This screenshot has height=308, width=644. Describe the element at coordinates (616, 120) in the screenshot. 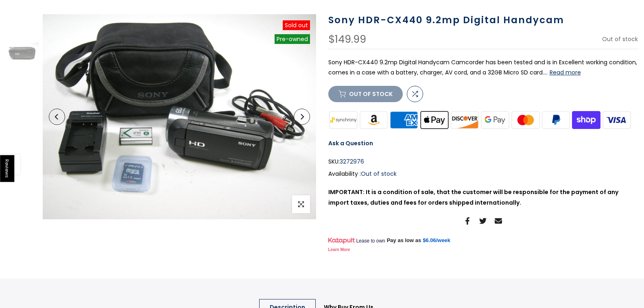

I see `img: visa` at that location.